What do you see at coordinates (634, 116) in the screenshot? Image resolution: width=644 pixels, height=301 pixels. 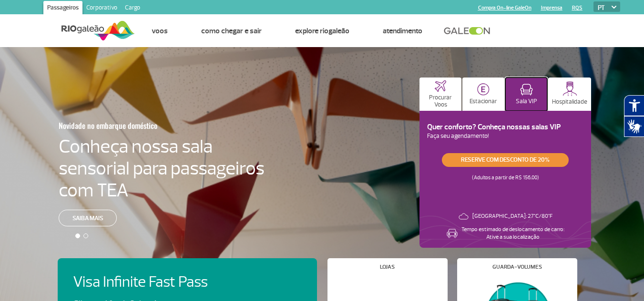 I see `div: Plugin de acessibilidade da Hand Talk.` at bounding box center [634, 116].